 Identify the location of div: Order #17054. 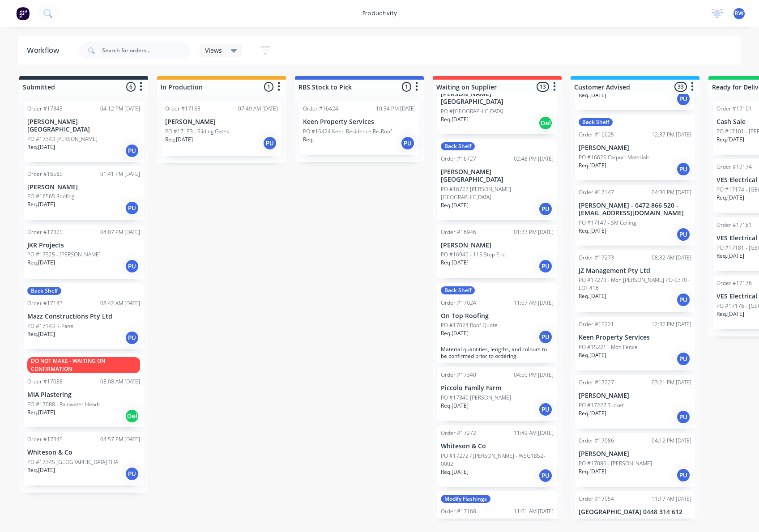
(596, 499).